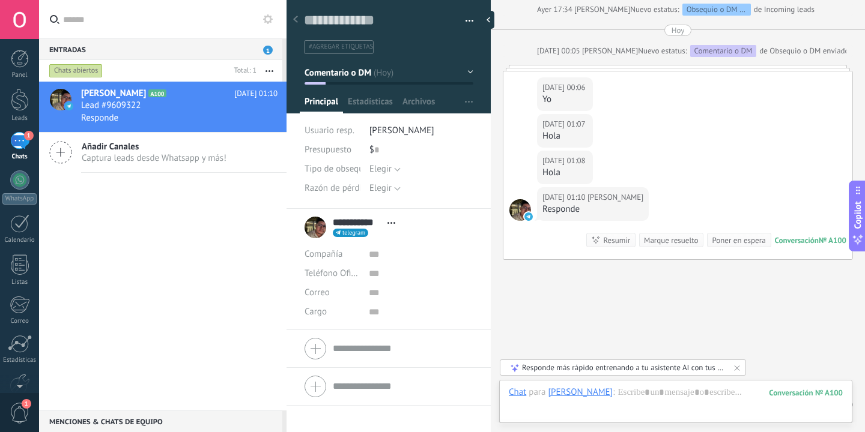 This screenshot has width=865, height=432. I want to click on span: Captura leads desde Whatsapp y más!, so click(154, 158).